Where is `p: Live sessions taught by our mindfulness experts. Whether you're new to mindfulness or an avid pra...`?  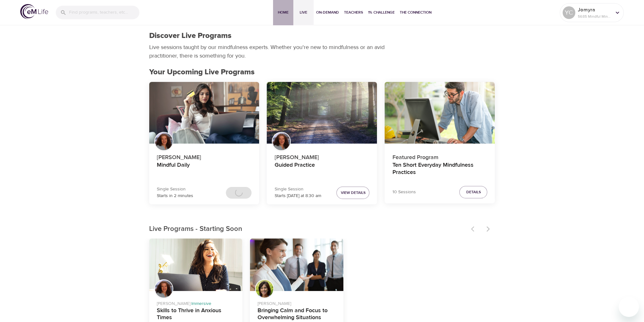
p: Live sessions taught by our mindfulness experts. Whether you're new to mindfulness or an avid pra... is located at coordinates (268, 52).